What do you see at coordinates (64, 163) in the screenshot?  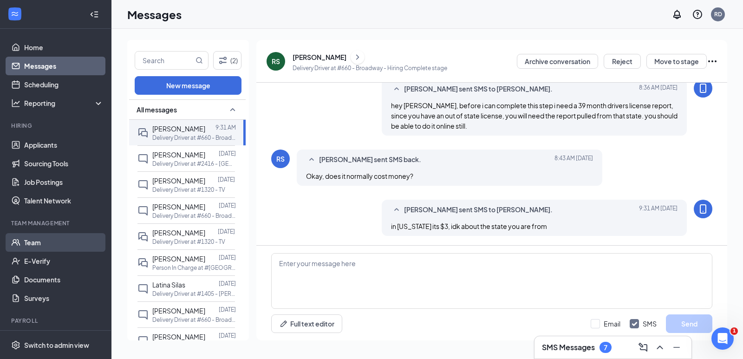 I see `a: Sourcing Tools` at bounding box center [64, 163].